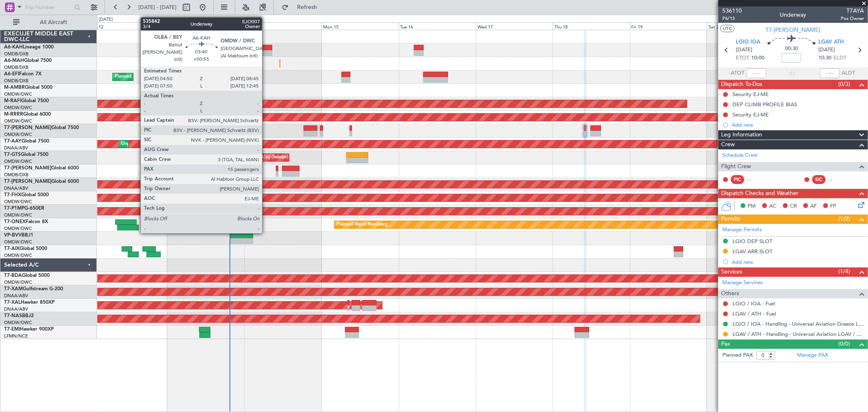  I want to click on span: LGAV ATH, so click(831, 42).